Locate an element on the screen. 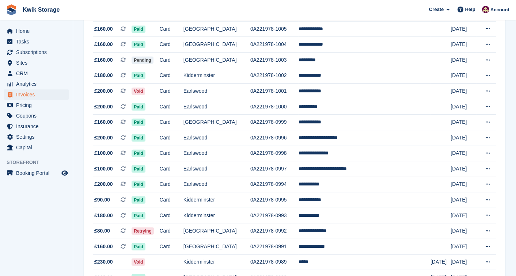 The height and width of the screenshot is (276, 516). td: 0A221978-1002 is located at coordinates (275, 76).